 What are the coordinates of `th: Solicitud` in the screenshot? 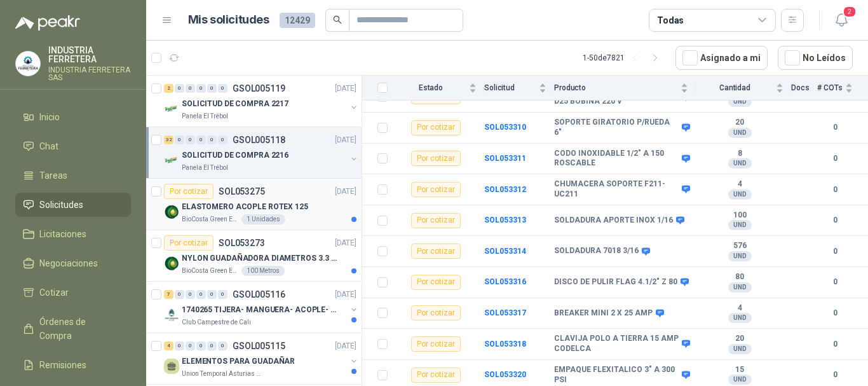 It's located at (520, 88).